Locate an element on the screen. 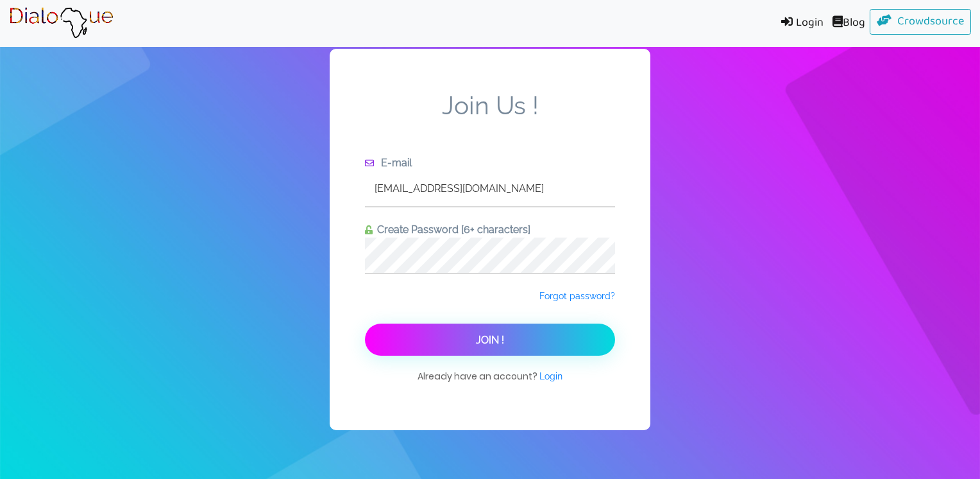  a: Forgot password? is located at coordinates (577, 295).